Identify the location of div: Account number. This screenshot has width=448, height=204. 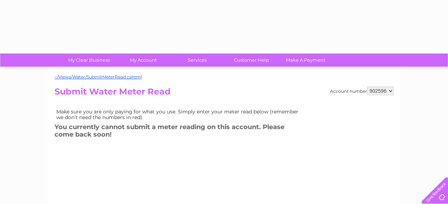
(362, 91).